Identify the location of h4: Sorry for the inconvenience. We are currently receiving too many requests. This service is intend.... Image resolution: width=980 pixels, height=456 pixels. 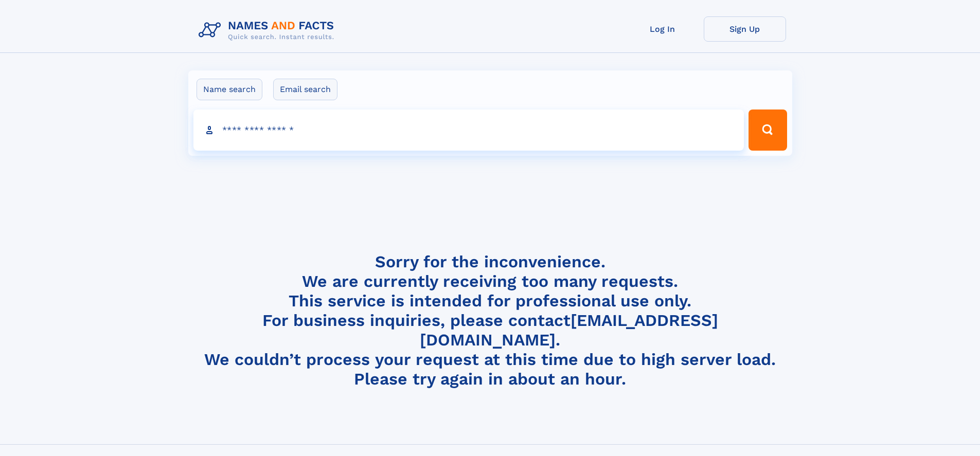
(490, 320).